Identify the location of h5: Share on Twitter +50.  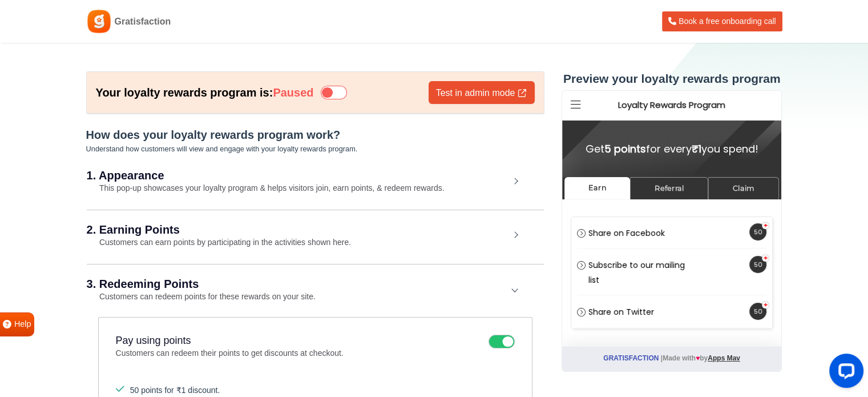
(110, 222).